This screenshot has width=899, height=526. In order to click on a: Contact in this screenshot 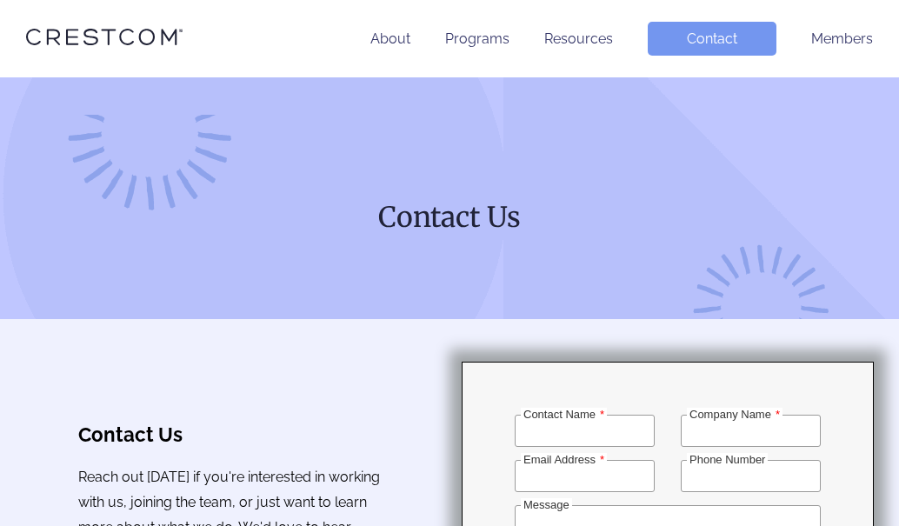, I will do `click(712, 38)`.